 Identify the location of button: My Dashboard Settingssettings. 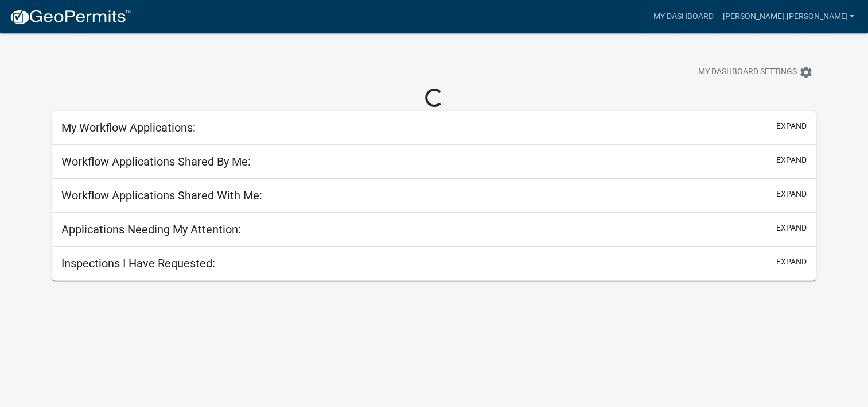
(756, 72).